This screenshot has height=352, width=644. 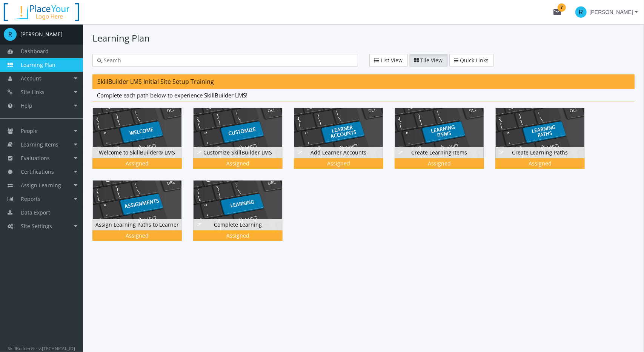 What do you see at coordinates (35, 158) in the screenshot?
I see `span: Evaluations` at bounding box center [35, 158].